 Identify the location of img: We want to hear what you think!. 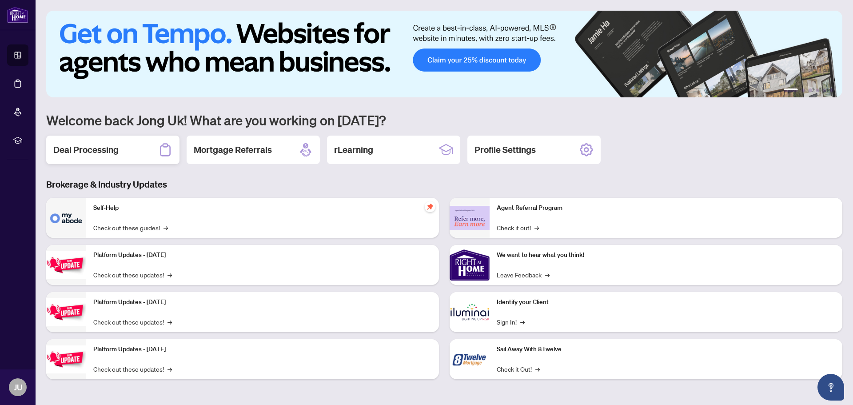
(470, 265).